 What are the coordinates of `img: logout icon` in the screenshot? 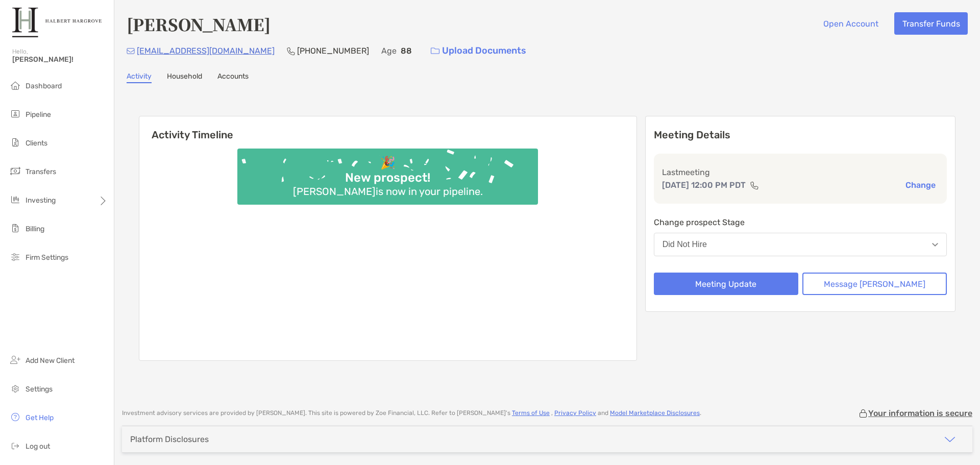 It's located at (16, 446).